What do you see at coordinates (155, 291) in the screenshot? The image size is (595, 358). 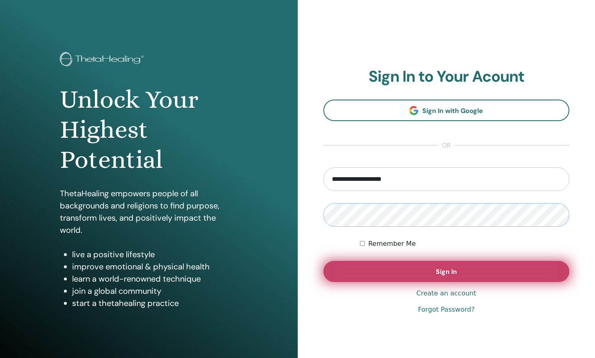 I see `li: join a global community` at bounding box center [155, 291].